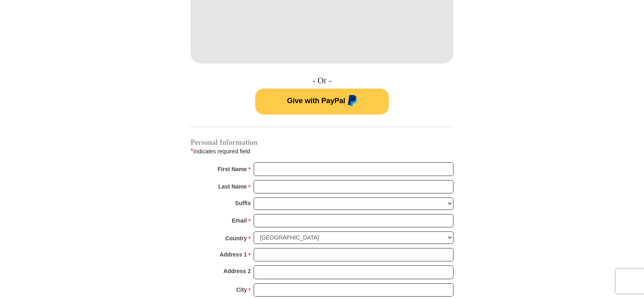  What do you see at coordinates (243, 203) in the screenshot?
I see `strong: Suffix` at bounding box center [243, 203].